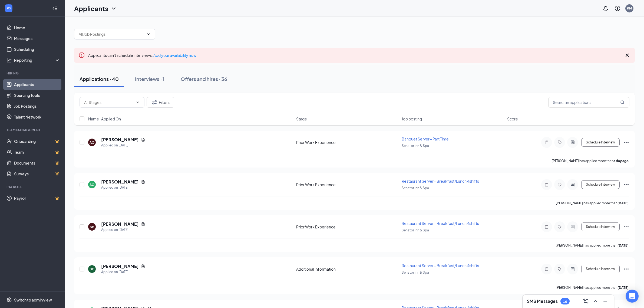 The width and height of the screenshot is (644, 308). I want to click on h3: SMS Messages, so click(542, 301).